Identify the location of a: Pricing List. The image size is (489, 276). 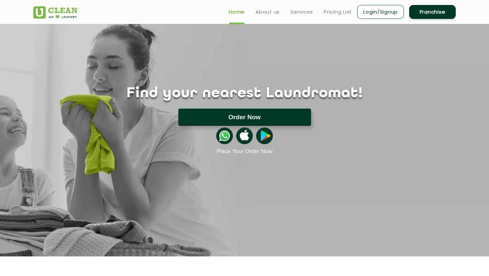
(337, 12).